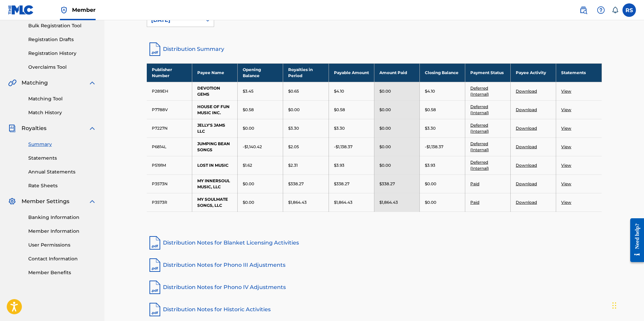  What do you see at coordinates (12, 27) in the screenshot?
I see `div: Open Resource Center` at bounding box center [12, 27].